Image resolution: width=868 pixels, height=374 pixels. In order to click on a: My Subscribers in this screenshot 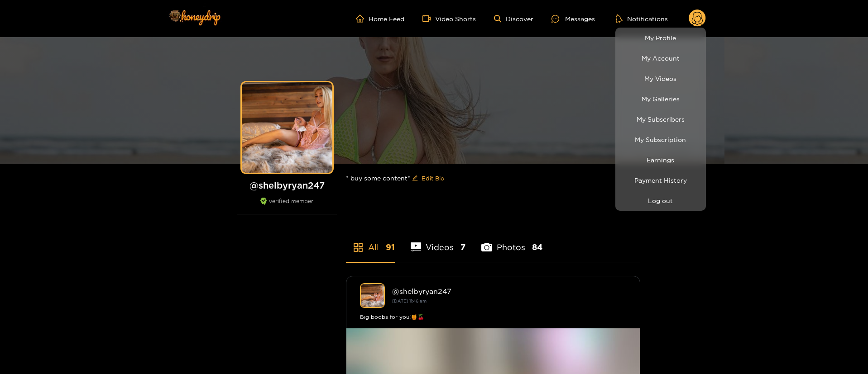, I will do `click(661, 119)`.